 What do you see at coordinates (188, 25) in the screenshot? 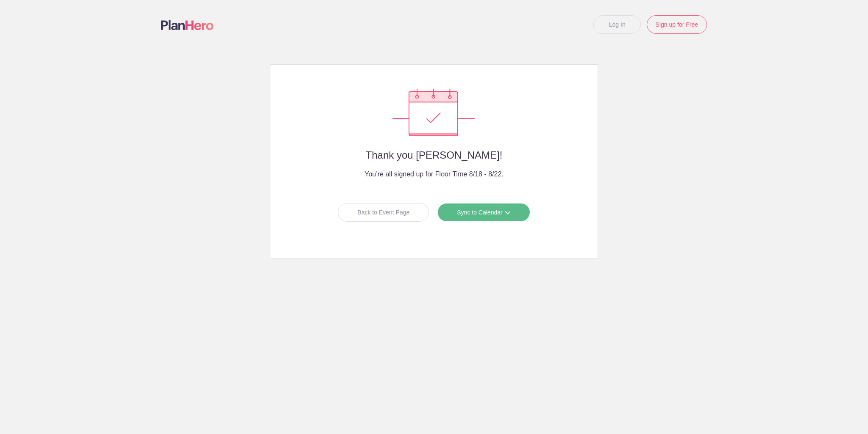
I see `img: Logo main planhero` at bounding box center [188, 25].